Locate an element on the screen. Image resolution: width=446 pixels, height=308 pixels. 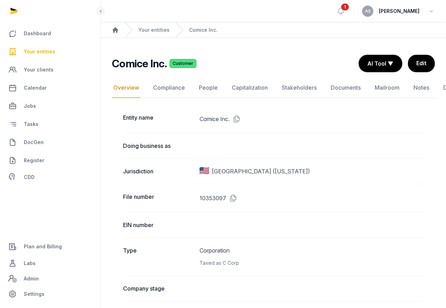
span: Your entities is located at coordinates (39, 52).